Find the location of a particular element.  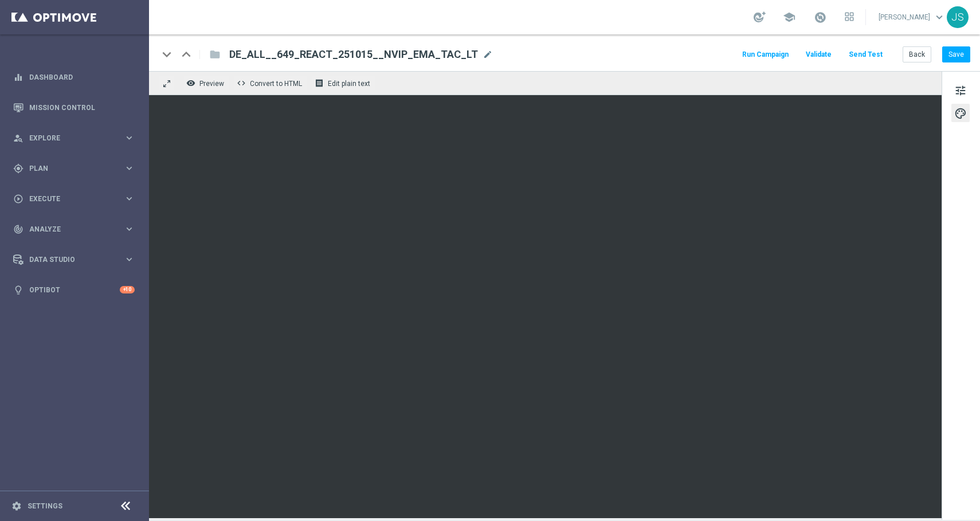

div: Execute is located at coordinates (68, 199).